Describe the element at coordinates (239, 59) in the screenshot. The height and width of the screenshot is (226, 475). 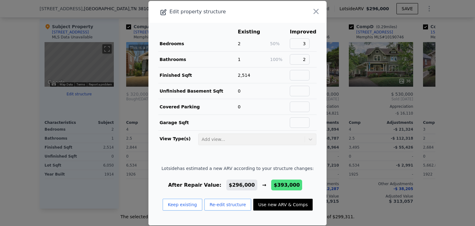
I see `span: 1` at that location.